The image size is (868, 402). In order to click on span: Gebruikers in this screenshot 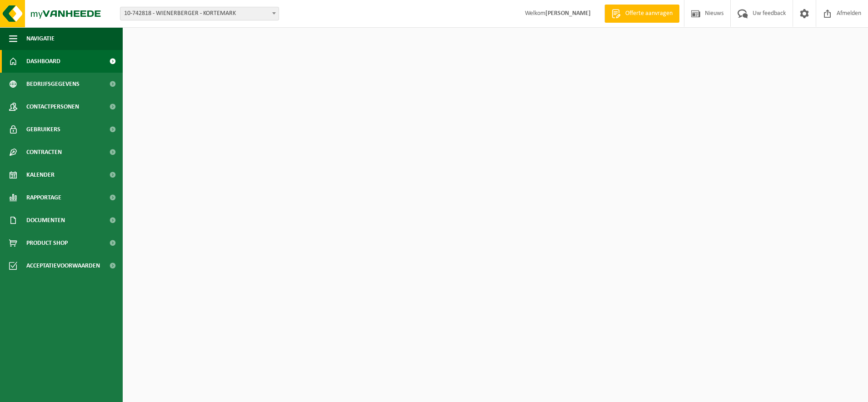, I will do `click(43, 129)`.